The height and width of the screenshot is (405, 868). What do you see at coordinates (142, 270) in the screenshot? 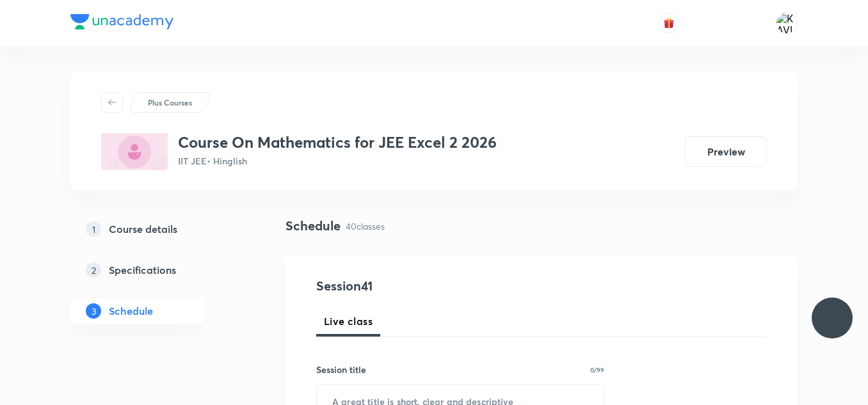
I see `h5: Specifications` at bounding box center [142, 270].